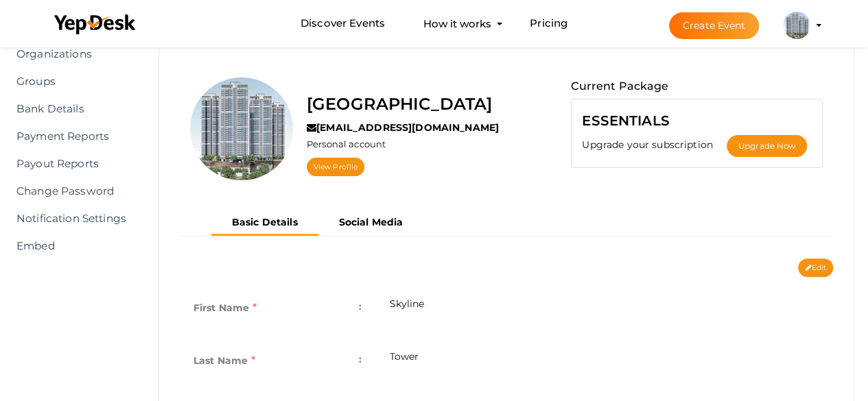  What do you see at coordinates (72, 219) in the screenshot?
I see `a: Notification Settings` at bounding box center [72, 219].